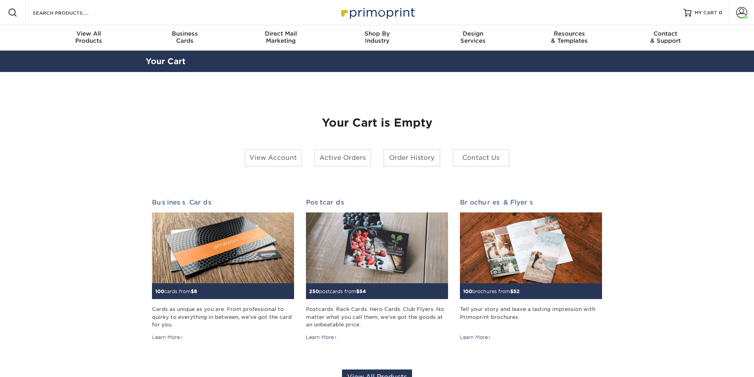 The height and width of the screenshot is (377, 754). What do you see at coordinates (665, 37) in the screenshot?
I see `div: & Support` at bounding box center [665, 37].